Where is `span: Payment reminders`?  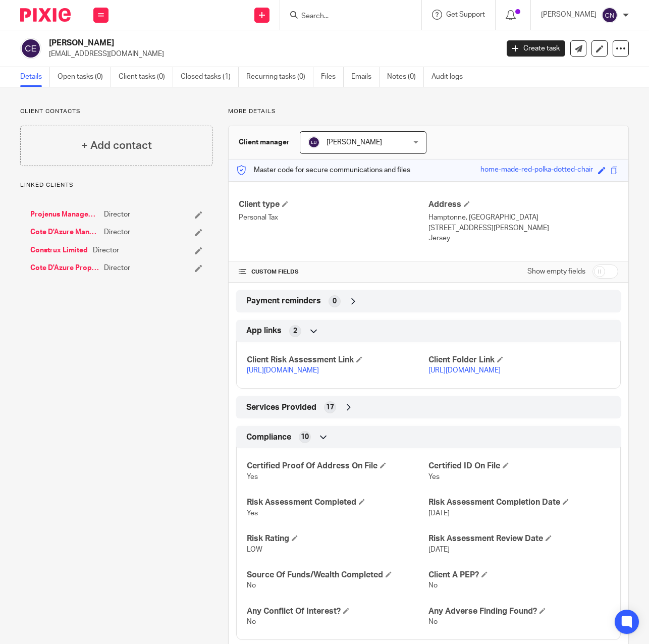
span: Payment reminders is located at coordinates (283, 301).